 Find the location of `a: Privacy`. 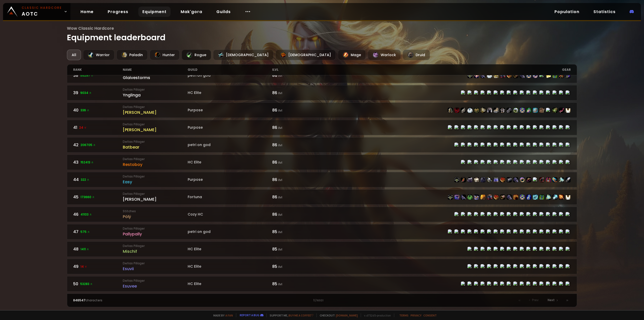

a: Privacy is located at coordinates (416, 316).